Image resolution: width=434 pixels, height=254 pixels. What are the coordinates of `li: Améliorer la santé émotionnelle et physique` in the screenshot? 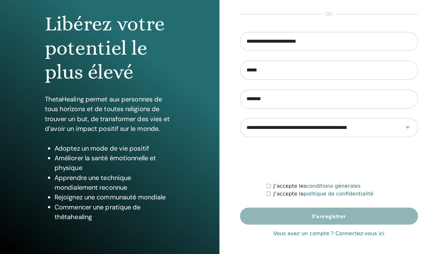 It's located at (113, 164).